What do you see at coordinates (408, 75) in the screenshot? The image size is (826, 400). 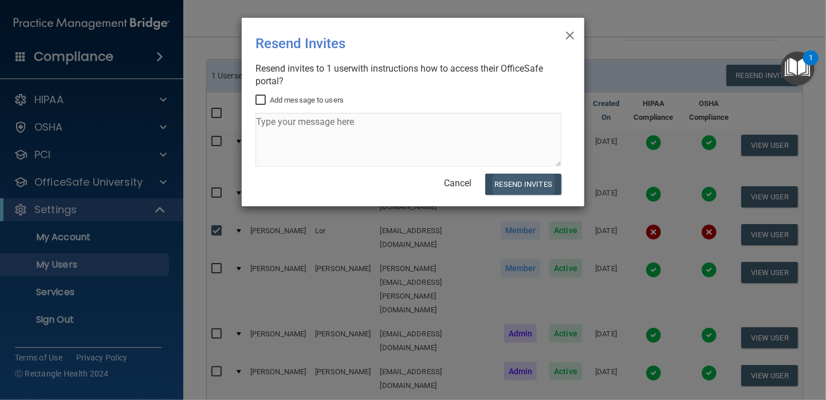 I see `div: Resend invites to 1 user with instructions how to access their OfficeSafe portal?` at bounding box center [408, 75].